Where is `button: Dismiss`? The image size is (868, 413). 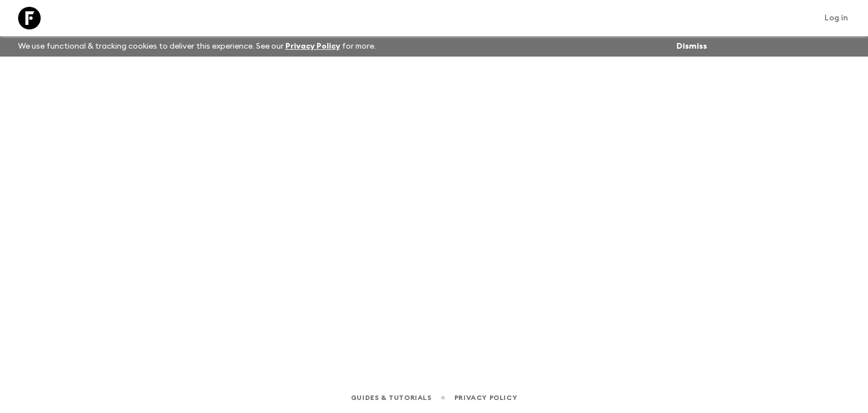 button: Dismiss is located at coordinates (691, 47).